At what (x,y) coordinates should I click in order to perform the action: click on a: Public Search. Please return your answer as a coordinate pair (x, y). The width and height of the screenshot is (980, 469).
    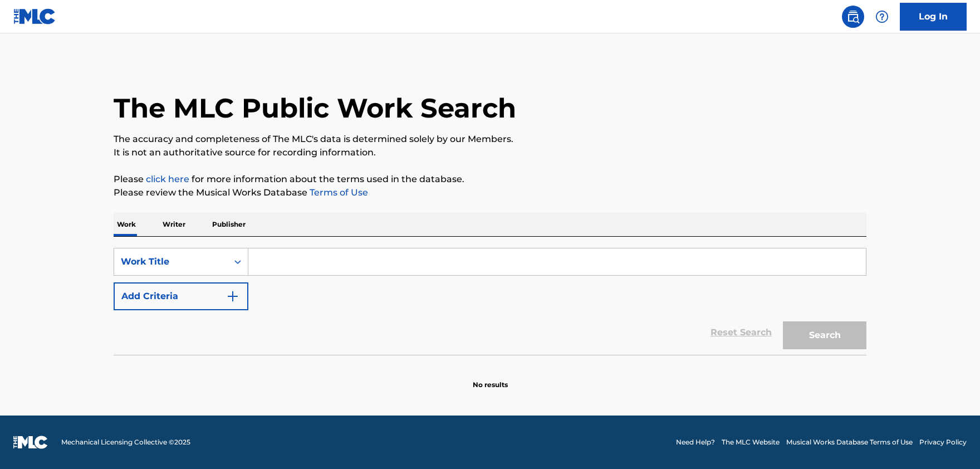
    Looking at the image, I should click on (853, 17).